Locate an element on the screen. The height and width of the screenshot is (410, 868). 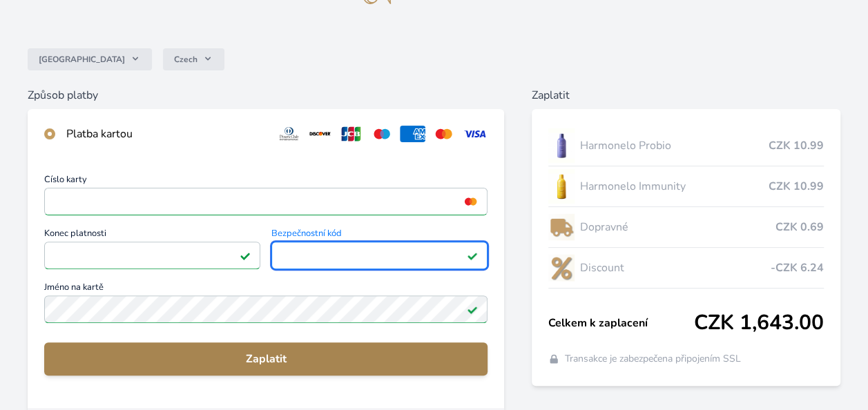
span: Jméno na kartě is located at coordinates (266, 289).